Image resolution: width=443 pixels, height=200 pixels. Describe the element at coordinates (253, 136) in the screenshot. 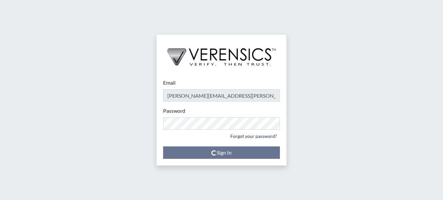

I see `a: Forgot your password?` at that location.